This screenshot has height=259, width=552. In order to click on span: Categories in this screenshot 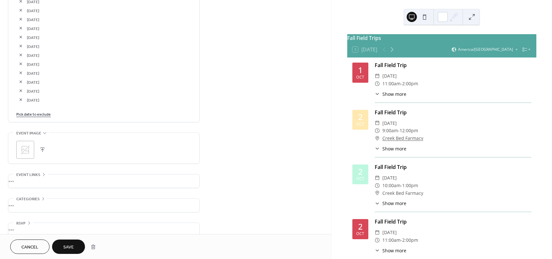, I will do `click(28, 199)`.